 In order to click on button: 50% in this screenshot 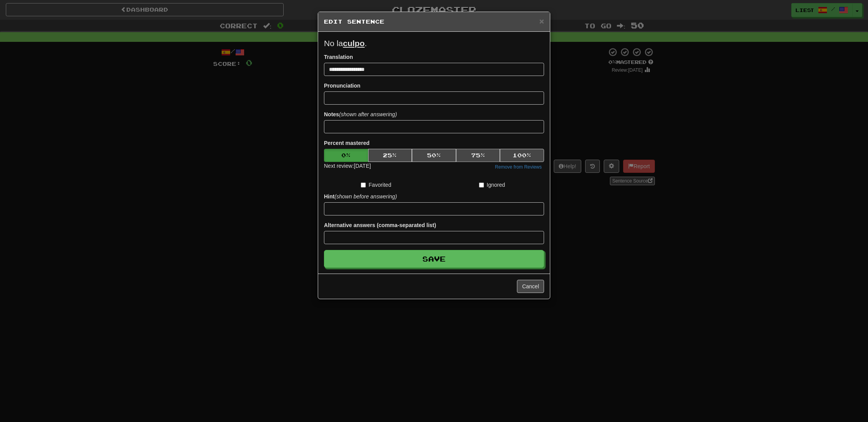, I will do `click(434, 155)`.